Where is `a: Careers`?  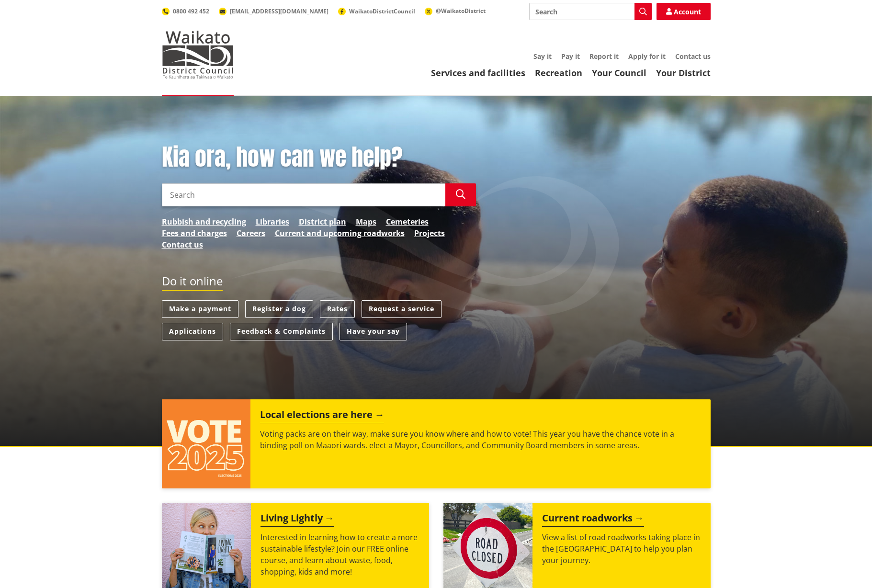 a: Careers is located at coordinates (251, 233).